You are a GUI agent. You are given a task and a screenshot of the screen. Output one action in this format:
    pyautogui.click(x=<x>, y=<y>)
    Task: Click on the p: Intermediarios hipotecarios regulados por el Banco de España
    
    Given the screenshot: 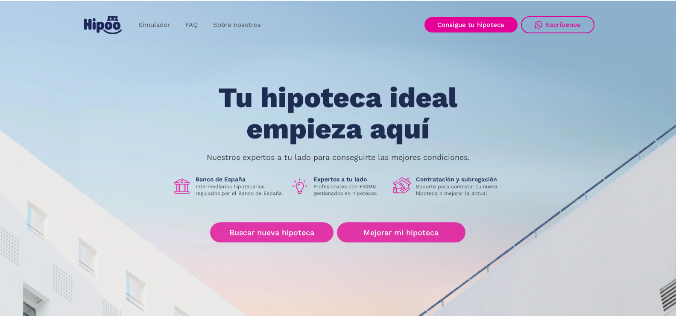 What is the action you would take?
    pyautogui.click(x=240, y=190)
    